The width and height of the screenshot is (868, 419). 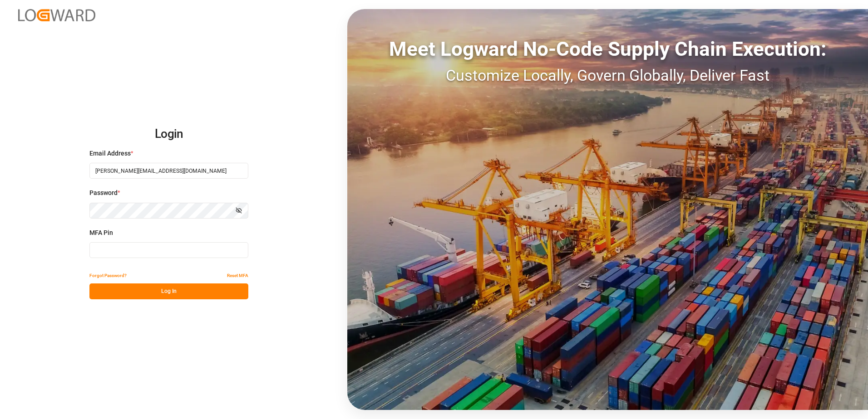 I want to click on button: Log In, so click(x=169, y=291).